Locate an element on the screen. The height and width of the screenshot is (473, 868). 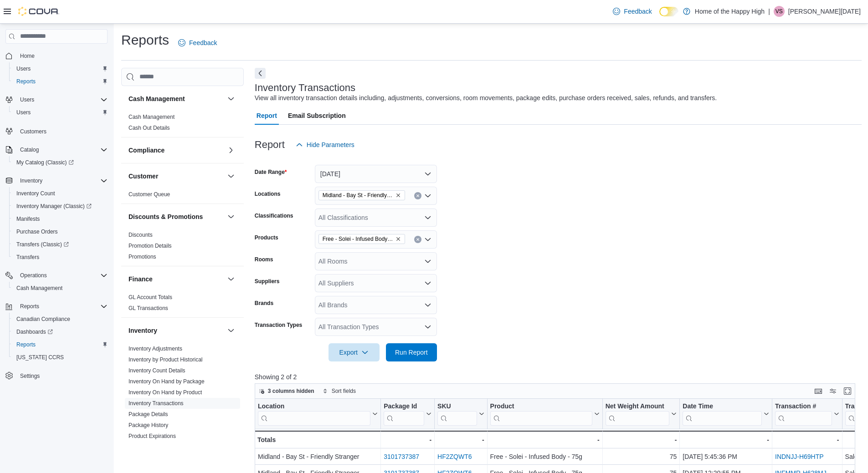
span: Catalog is located at coordinates (29, 150).